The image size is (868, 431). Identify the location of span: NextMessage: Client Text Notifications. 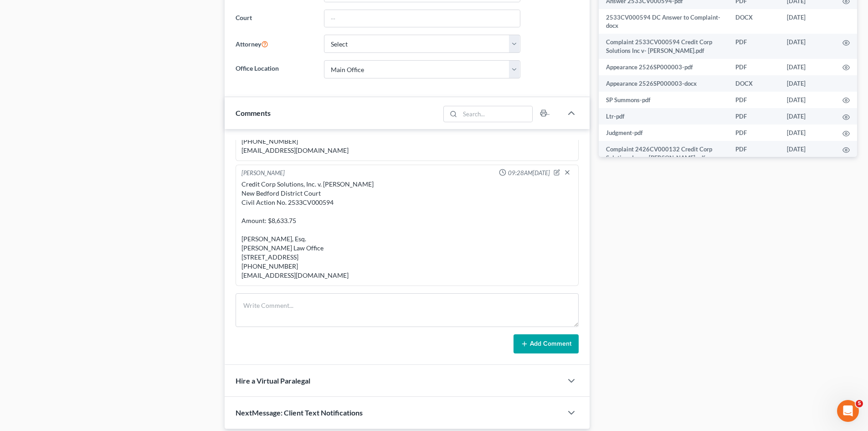
(299, 412).